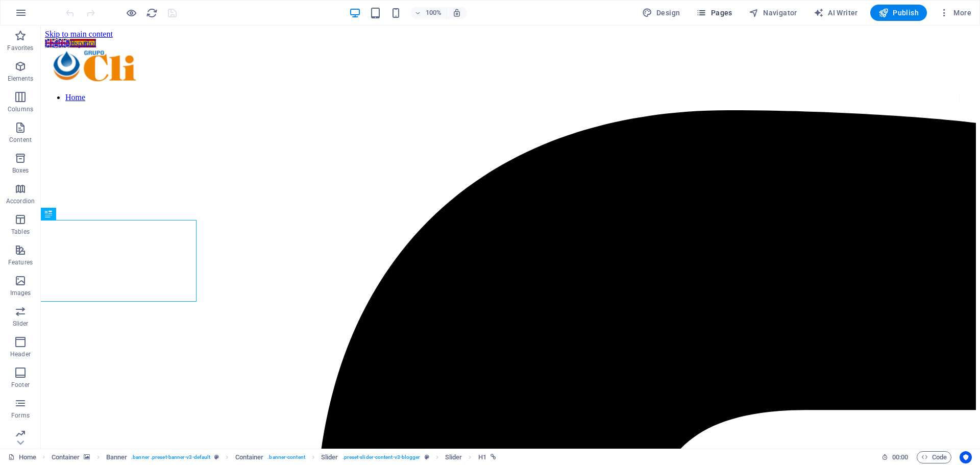 This screenshot has height=465, width=980. I want to click on span: Design, so click(661, 13).